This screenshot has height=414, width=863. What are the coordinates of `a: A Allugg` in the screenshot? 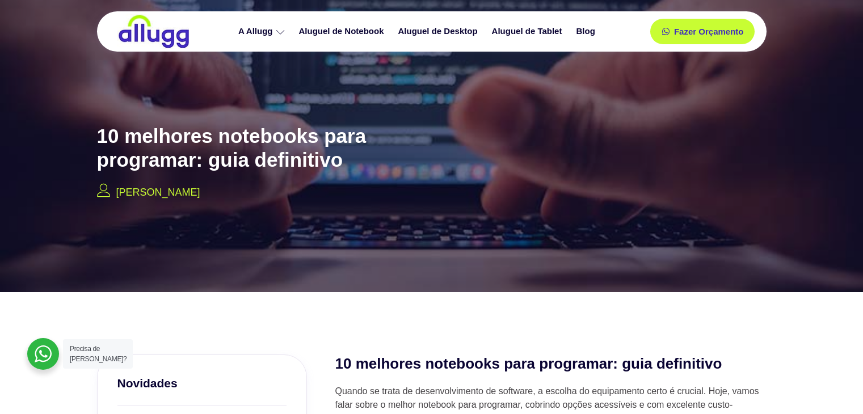 It's located at (263, 31).